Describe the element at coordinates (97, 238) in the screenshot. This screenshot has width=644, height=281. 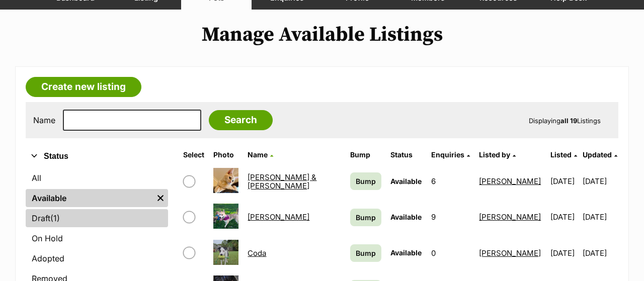
I see `a: On Hold` at that location.